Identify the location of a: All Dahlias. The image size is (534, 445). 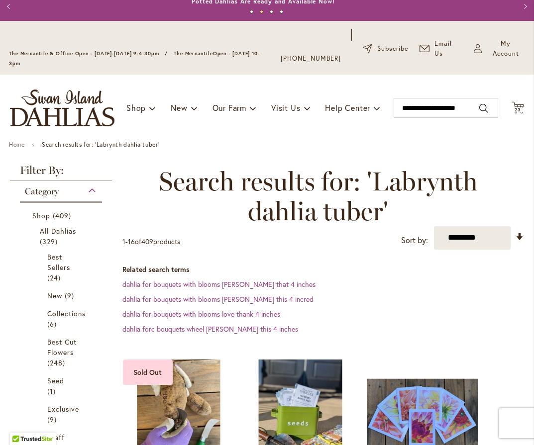
(62, 236).